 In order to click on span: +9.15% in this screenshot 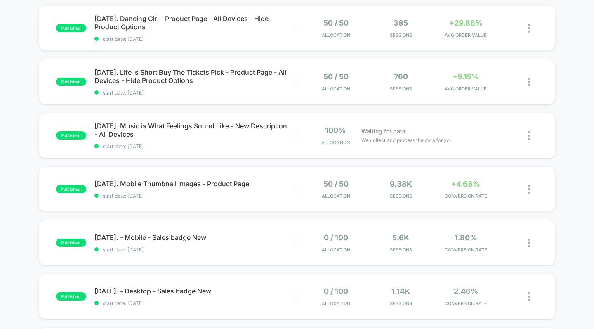, I will do `click(465, 76)`.